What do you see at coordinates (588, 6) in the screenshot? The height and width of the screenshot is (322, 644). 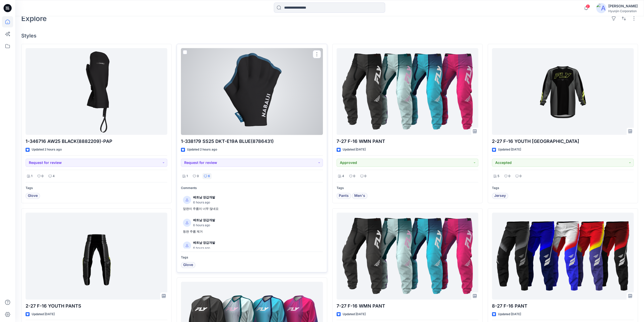 I see `span: 2` at bounding box center [588, 6].